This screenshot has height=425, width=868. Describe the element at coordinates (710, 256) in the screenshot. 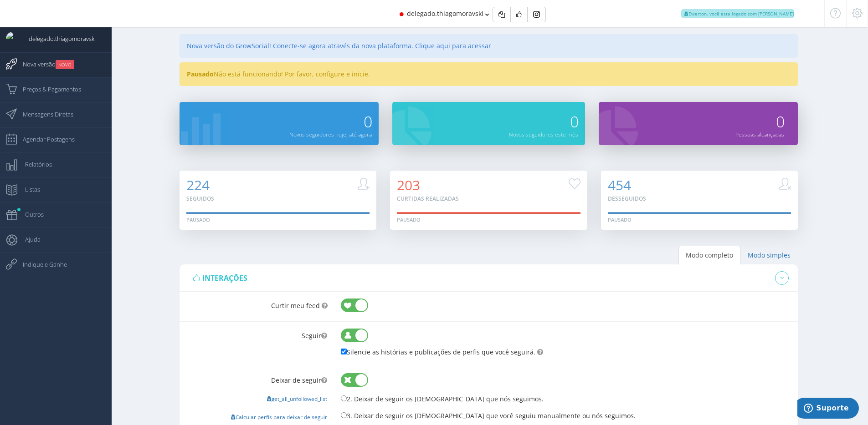

I see `a: Modo completo` at that location.